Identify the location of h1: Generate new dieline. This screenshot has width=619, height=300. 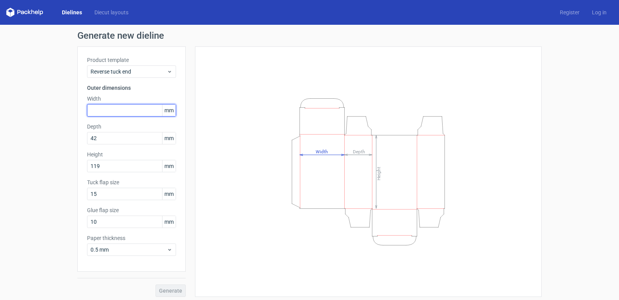
(310, 36).